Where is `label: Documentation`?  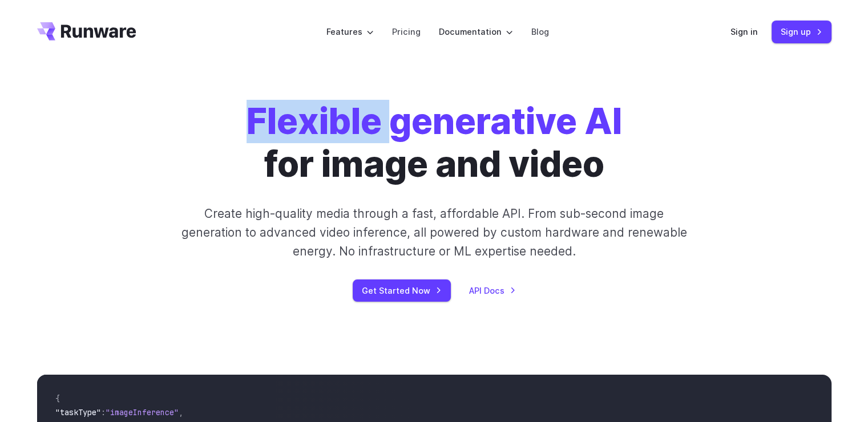
label: Documentation is located at coordinates (476, 31).